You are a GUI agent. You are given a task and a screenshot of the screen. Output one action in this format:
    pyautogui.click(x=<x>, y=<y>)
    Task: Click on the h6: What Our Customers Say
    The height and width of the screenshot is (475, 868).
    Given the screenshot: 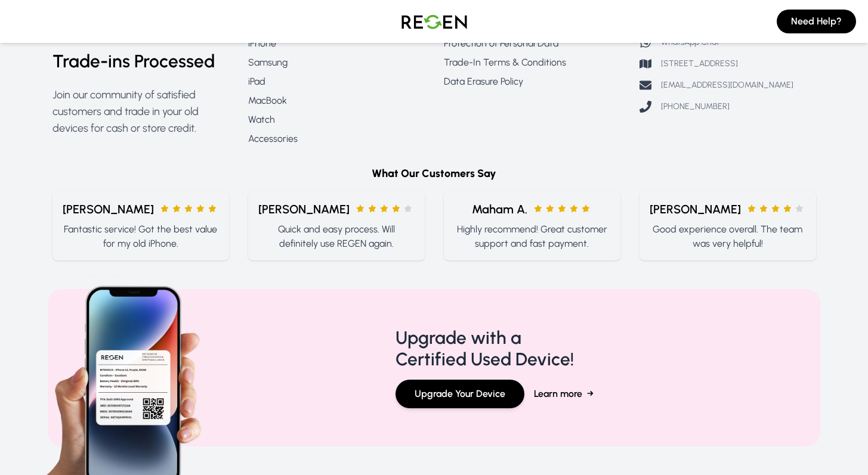 What is the action you would take?
    pyautogui.click(x=434, y=174)
    